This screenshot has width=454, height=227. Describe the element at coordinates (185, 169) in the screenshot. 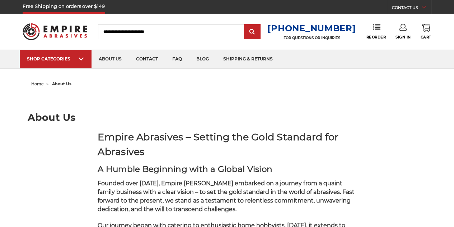

I see `strong: A Humble Beginning with a Global Vision` at that location.